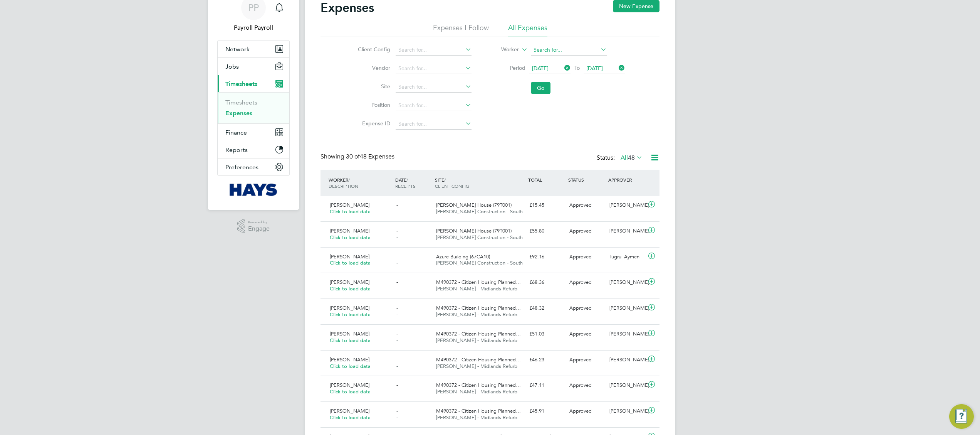  I want to click on span: Timesheets, so click(241, 84).